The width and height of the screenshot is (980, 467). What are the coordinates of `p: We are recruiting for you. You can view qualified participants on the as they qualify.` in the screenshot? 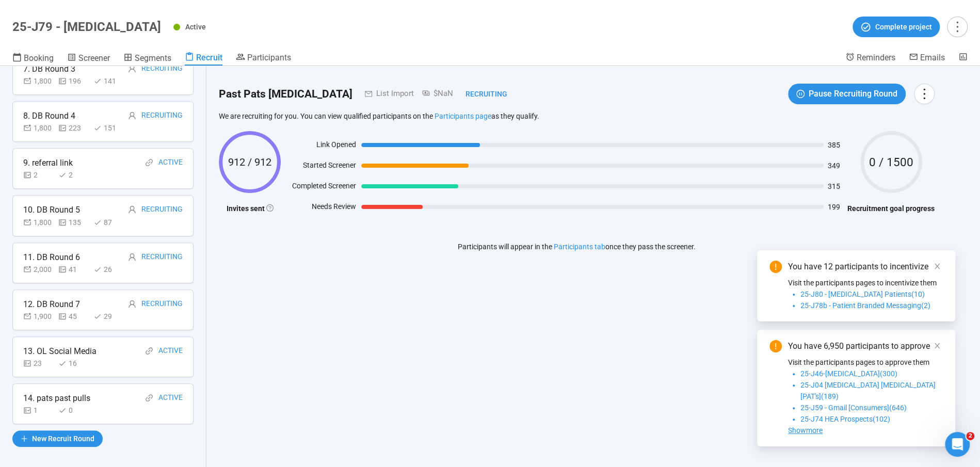 It's located at (576, 116).